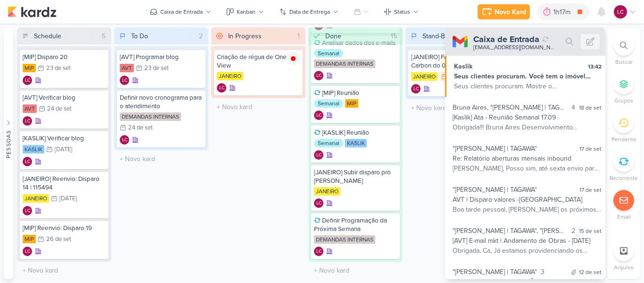  I want to click on div: 5, so click(103, 36).